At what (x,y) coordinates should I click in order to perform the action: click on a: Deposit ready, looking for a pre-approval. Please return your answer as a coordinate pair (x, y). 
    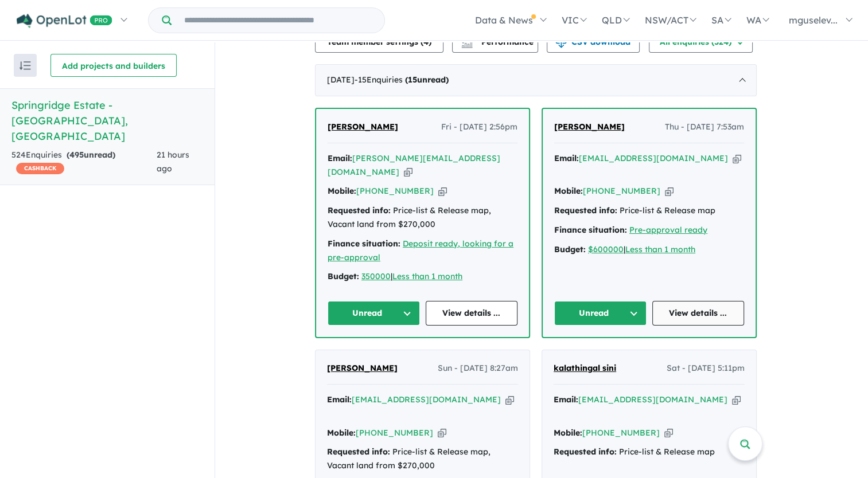
    Looking at the image, I should click on (420, 251).